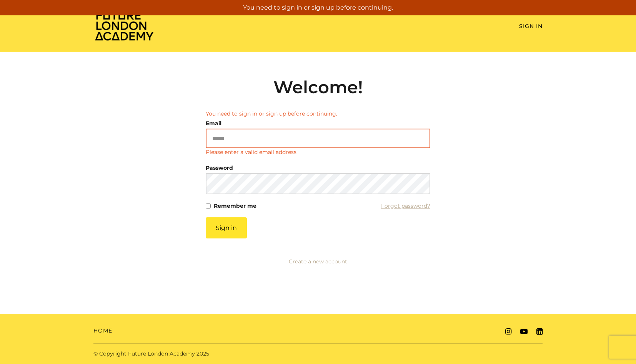 This screenshot has width=636, height=364. Describe the element at coordinates (318, 114) in the screenshot. I see `li: You need to sign in or sign up before continuing.` at that location.